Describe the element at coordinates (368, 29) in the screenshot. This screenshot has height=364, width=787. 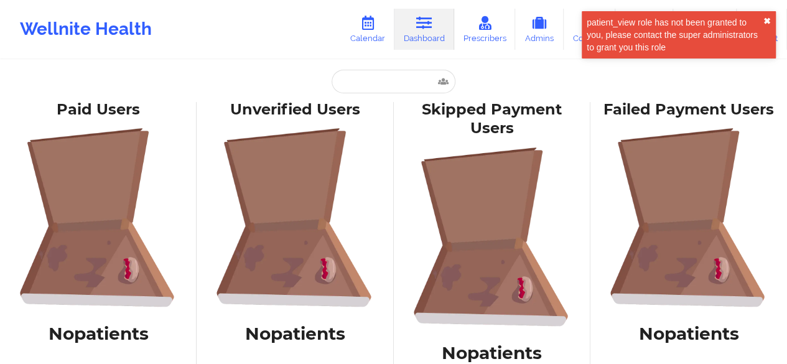
I see `a: Calendar` at that location.